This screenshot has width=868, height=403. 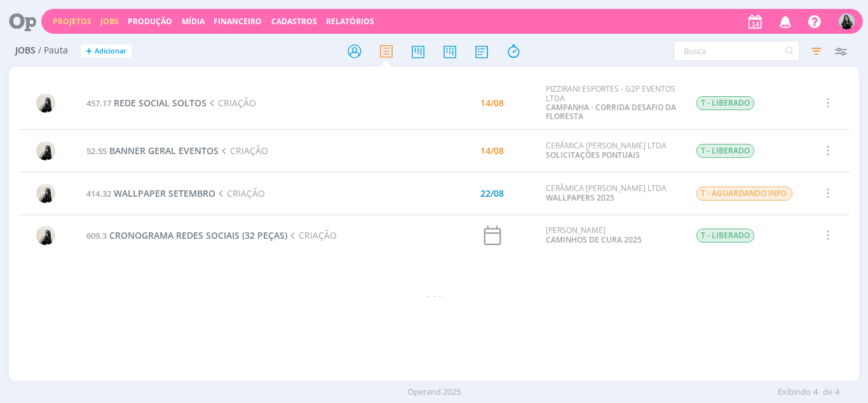 What do you see at coordinates (111, 51) in the screenshot?
I see `span: Adicionar` at bounding box center [111, 51].